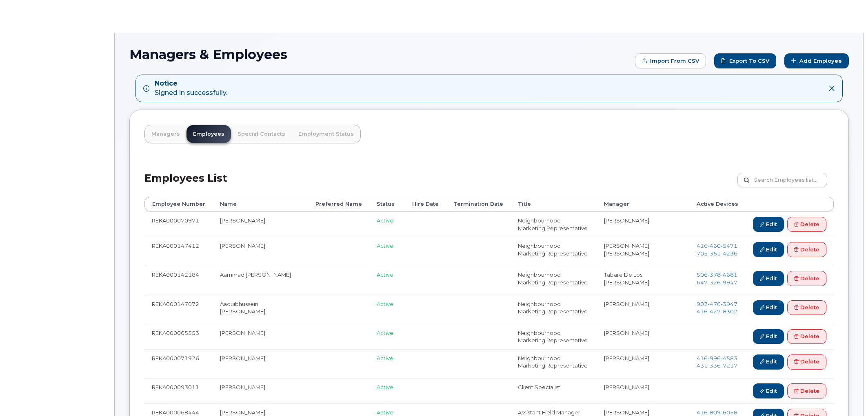 This screenshot has height=416, width=868. What do you see at coordinates (178, 224) in the screenshot?
I see `td: REKA000070971` at bounding box center [178, 224].